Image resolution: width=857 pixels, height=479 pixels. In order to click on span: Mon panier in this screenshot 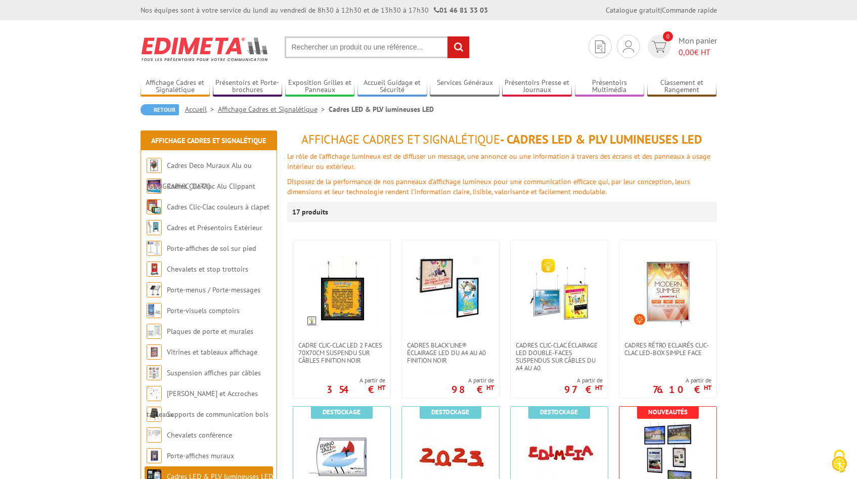, I will do `click(698, 47)`.